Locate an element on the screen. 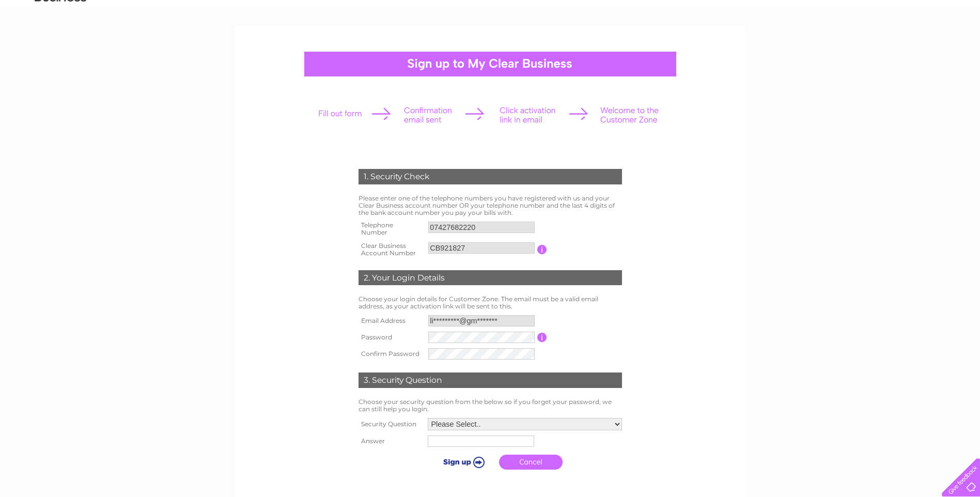 This screenshot has width=980, height=497. input: Submit is located at coordinates (462, 462).